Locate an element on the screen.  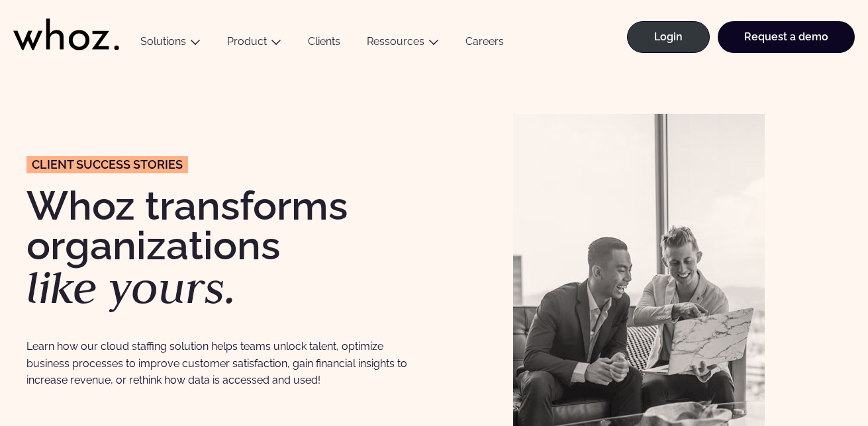
a: Careers is located at coordinates (484, 43).